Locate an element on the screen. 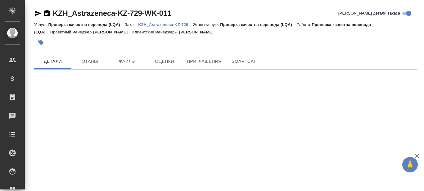 The image size is (424, 191). button: Скопировать ссылку для ЯМессенджера is located at coordinates (38, 13).